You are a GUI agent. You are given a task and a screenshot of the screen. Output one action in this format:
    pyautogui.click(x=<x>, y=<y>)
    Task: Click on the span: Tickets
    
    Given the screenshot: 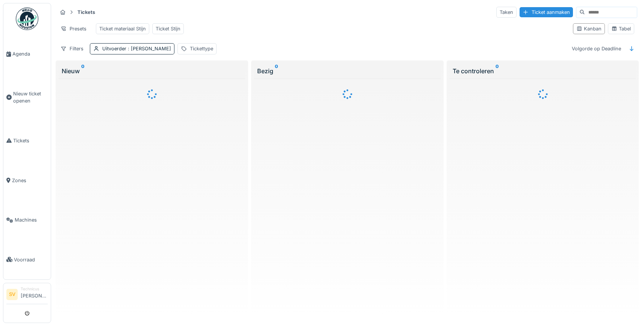 What is the action you would take?
    pyautogui.click(x=30, y=140)
    